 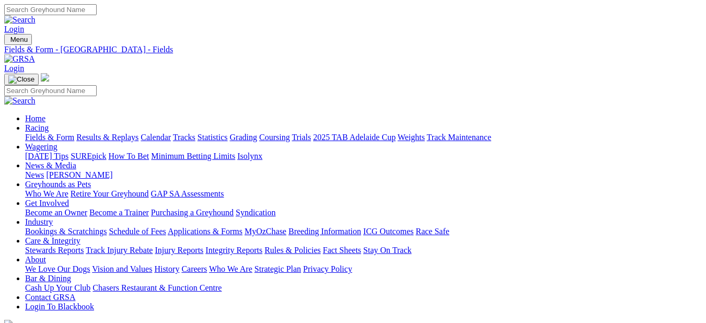 What do you see at coordinates (432, 231) in the screenshot?
I see `a: Race Safe` at bounding box center [432, 231].